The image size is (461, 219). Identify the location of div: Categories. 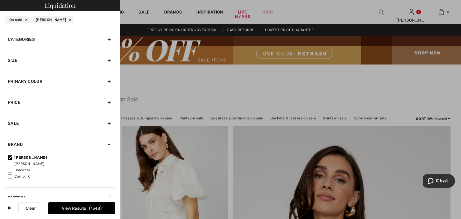
(60, 39).